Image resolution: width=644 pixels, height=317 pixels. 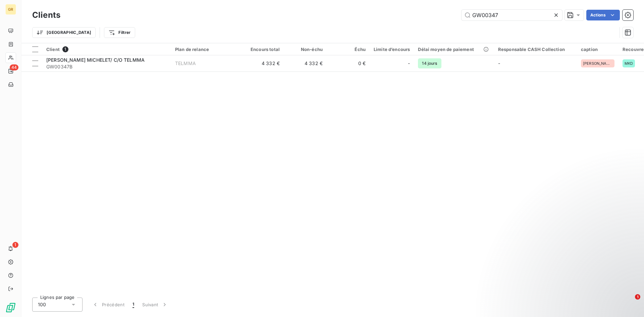 What do you see at coordinates (155, 304) in the screenshot?
I see `button: Suivant` at bounding box center [155, 304].